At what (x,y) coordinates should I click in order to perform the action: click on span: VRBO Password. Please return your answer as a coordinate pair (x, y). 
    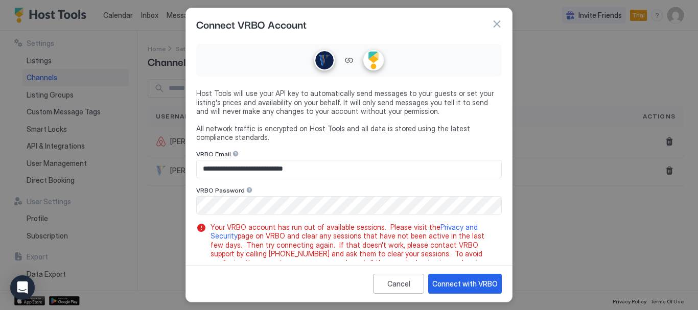
    Looking at the image, I should click on (220, 190).